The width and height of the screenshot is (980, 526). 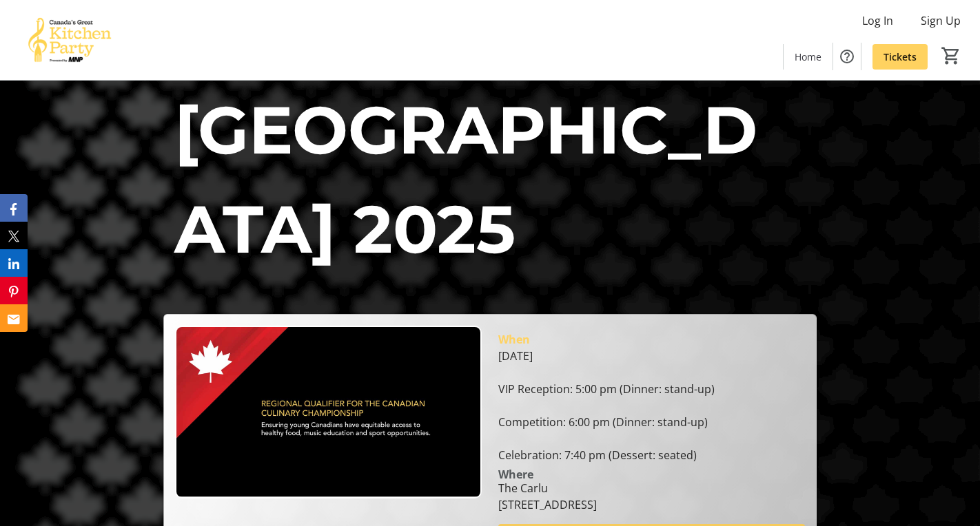 What do you see at coordinates (847, 57) in the screenshot?
I see `button: Help` at bounding box center [847, 57].